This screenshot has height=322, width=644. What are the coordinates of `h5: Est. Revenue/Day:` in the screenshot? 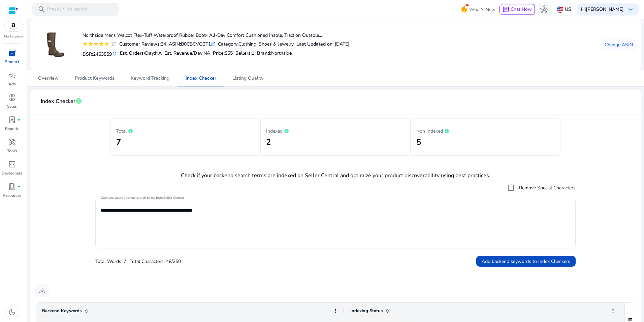 It's located at (187, 53).